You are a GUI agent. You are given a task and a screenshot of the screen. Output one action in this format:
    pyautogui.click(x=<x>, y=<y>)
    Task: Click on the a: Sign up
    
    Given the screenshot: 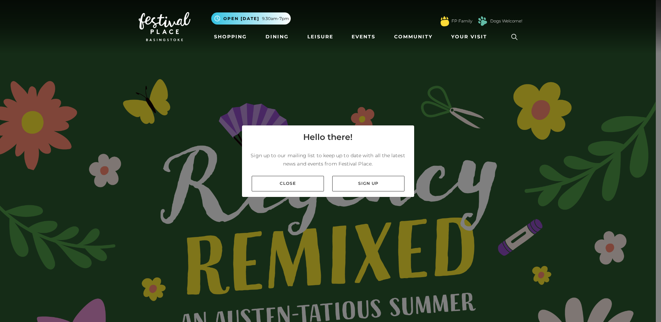 What is the action you would take?
    pyautogui.click(x=368, y=184)
    